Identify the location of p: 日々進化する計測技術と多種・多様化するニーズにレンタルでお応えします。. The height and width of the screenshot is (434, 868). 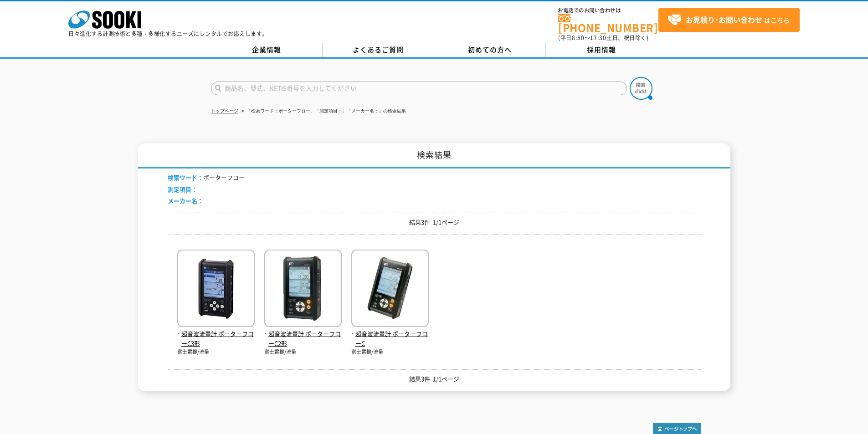
(168, 34).